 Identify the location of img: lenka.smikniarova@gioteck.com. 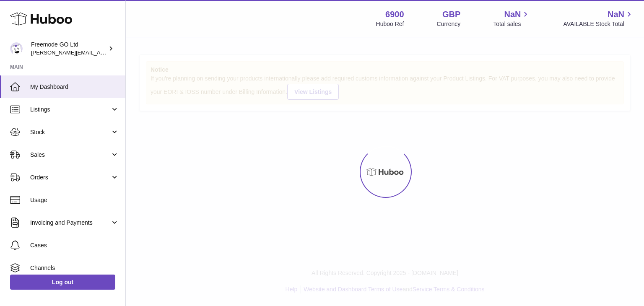
(16, 49).